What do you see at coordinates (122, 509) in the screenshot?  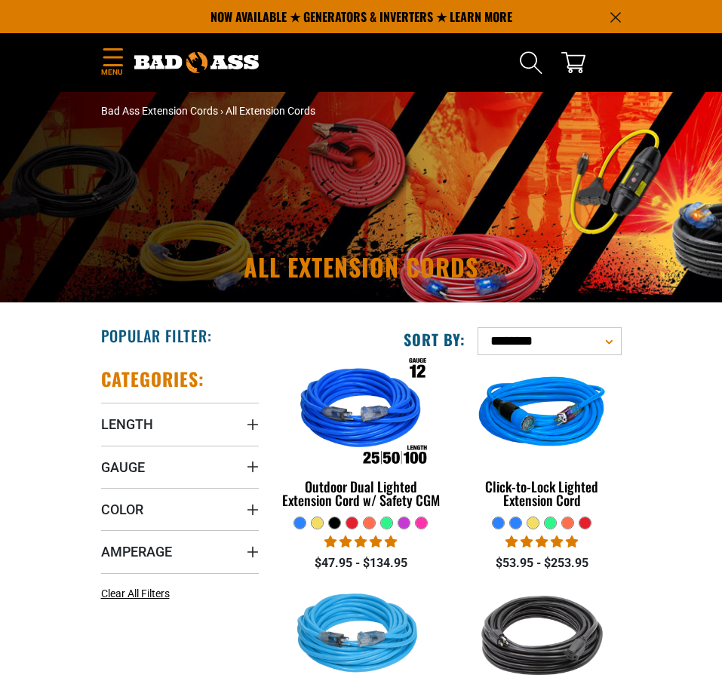 I see `span: Color` at bounding box center [122, 509].